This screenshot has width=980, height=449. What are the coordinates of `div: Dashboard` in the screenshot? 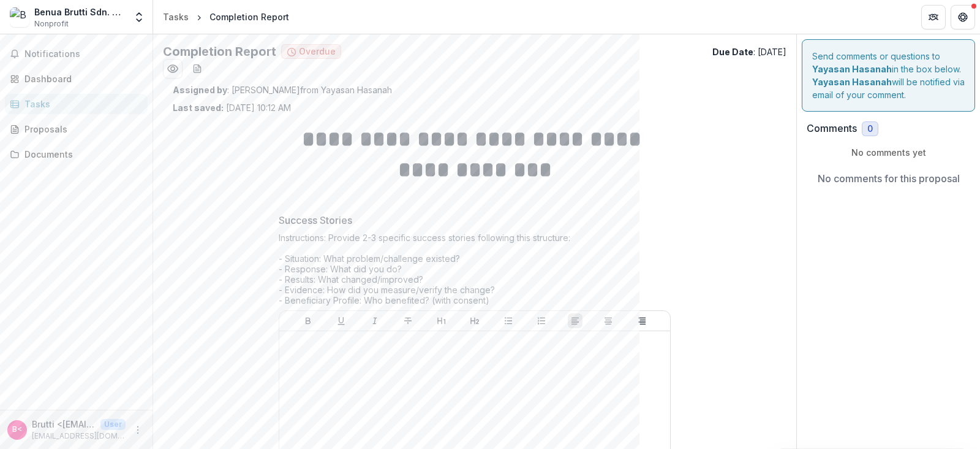 It's located at (81, 79).